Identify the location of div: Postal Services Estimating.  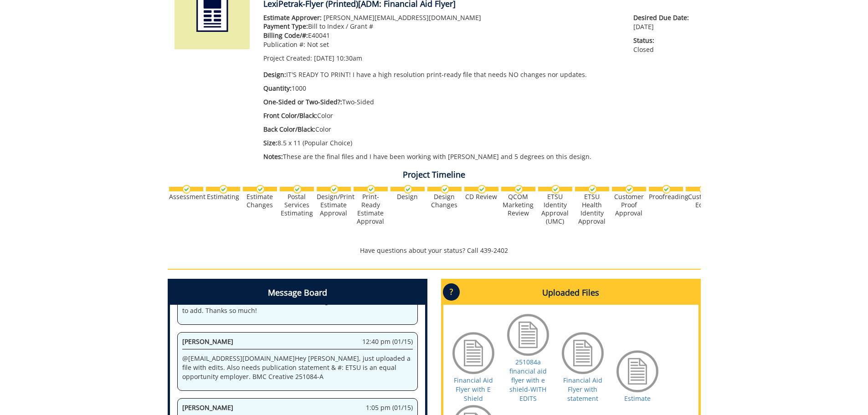
(297, 205).